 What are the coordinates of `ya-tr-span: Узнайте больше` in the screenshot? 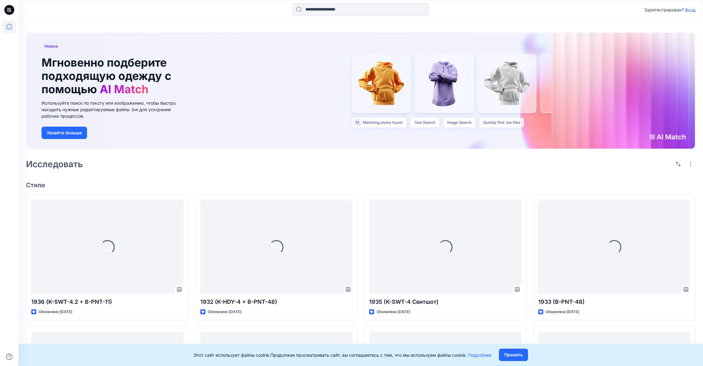 It's located at (64, 133).